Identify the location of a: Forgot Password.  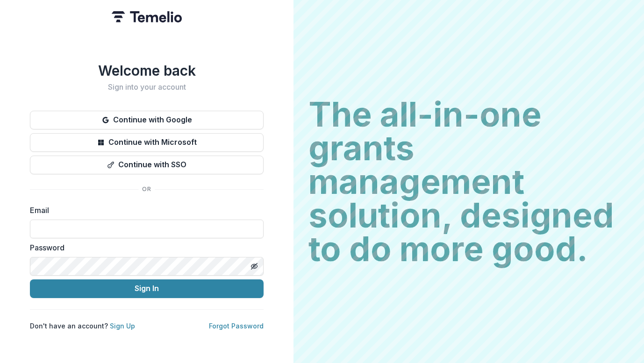
(236, 325).